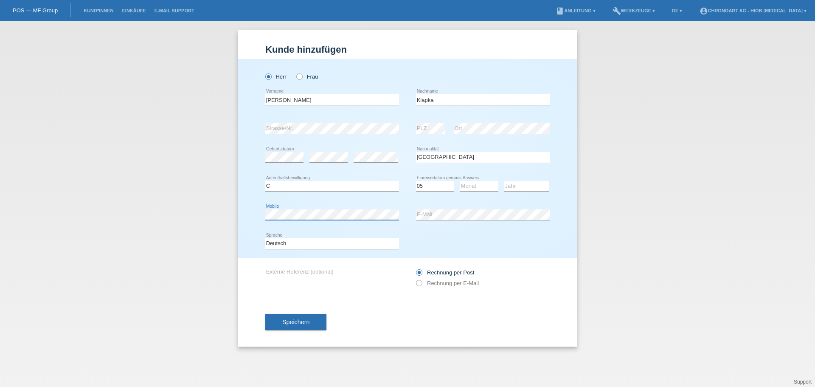  What do you see at coordinates (268, 76) in the screenshot?
I see `input: Herr` at bounding box center [268, 76].